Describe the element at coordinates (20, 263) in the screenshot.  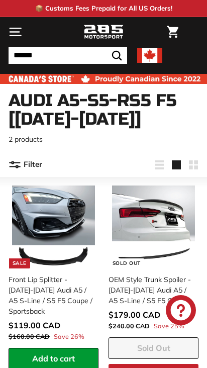
I see `div: Sale` at that location.